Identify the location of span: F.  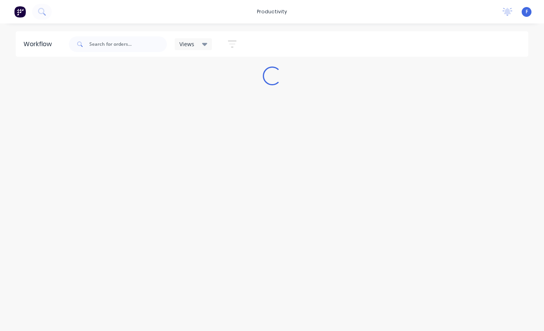
(527, 12).